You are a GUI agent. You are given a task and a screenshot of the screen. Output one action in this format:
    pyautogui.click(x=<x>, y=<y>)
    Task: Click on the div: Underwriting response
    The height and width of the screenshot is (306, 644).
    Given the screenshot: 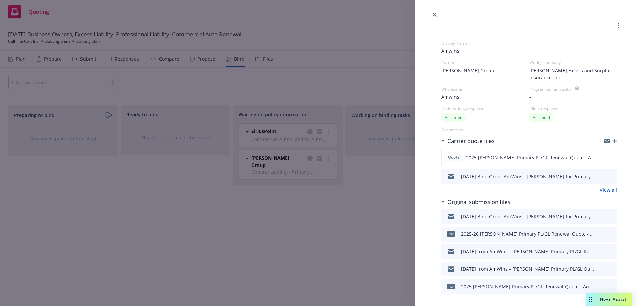 What is the action you would take?
    pyautogui.click(x=485, y=109)
    